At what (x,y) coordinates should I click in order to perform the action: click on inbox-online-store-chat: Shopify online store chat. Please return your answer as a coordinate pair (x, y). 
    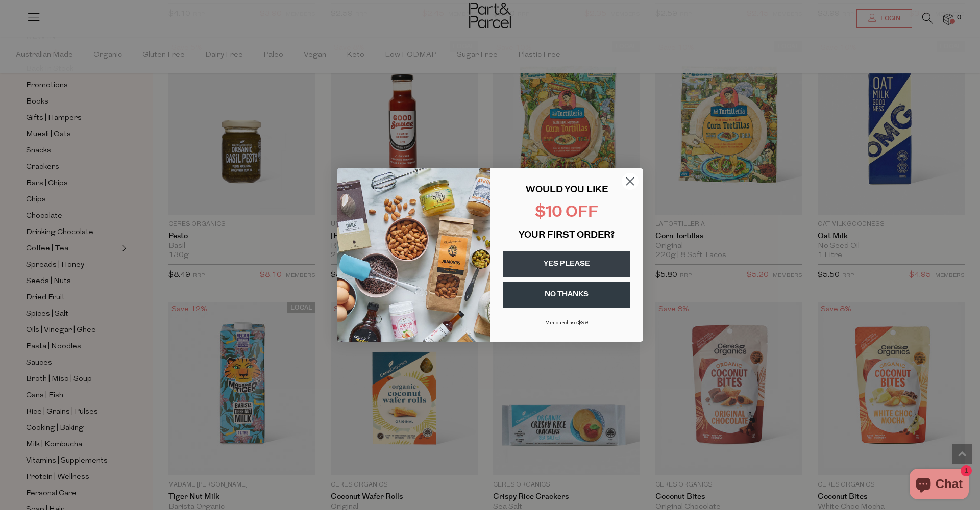
    Looking at the image, I should click on (939, 485).